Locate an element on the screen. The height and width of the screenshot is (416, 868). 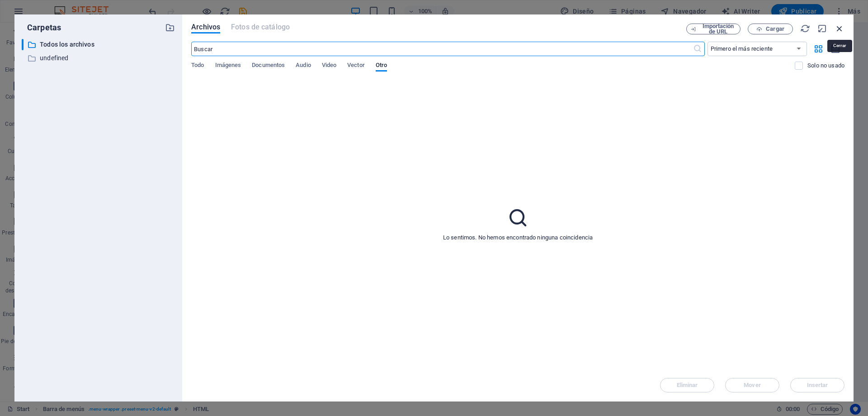
div: undefined is located at coordinates (98, 58).